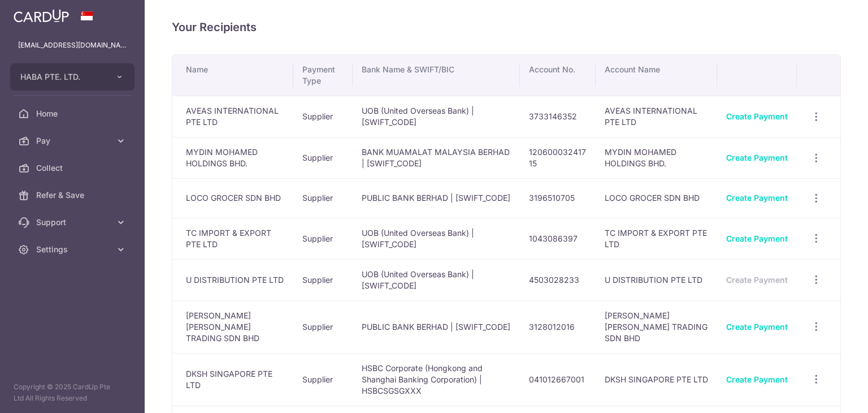  I want to click on button: HABA PTE. LTD., so click(72, 77).